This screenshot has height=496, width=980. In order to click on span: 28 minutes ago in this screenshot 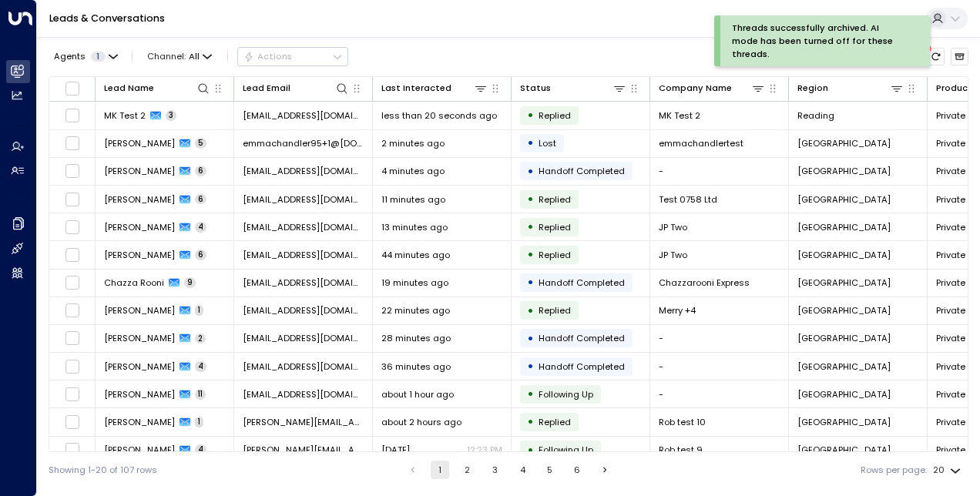, I will do `click(417, 338)`.